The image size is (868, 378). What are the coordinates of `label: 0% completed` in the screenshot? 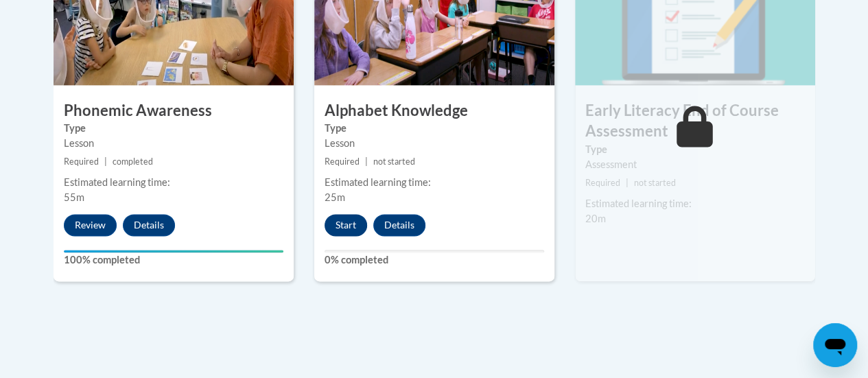 It's located at (434, 261).